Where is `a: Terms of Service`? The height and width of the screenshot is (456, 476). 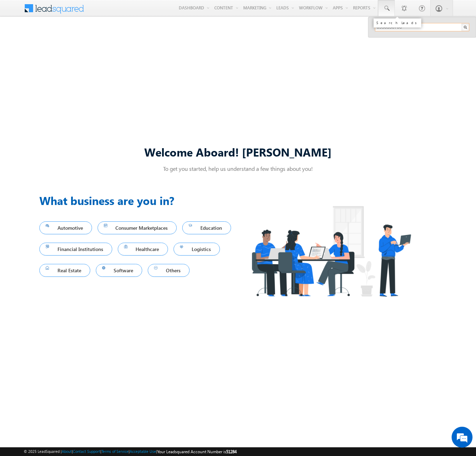
a: Terms of Service is located at coordinates (115, 451).